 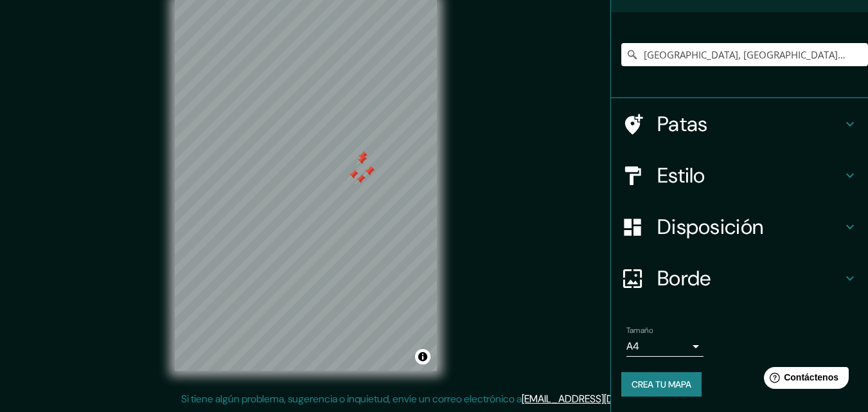 I want to click on font: Si tiene algún problema, sugerencia o inquietud, envíe un correo electrónico a, so click(x=351, y=398).